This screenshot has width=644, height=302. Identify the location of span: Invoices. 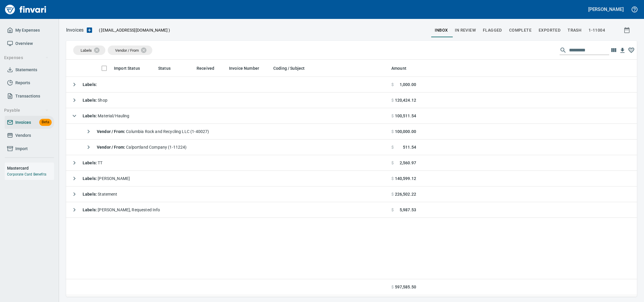
(23, 123).